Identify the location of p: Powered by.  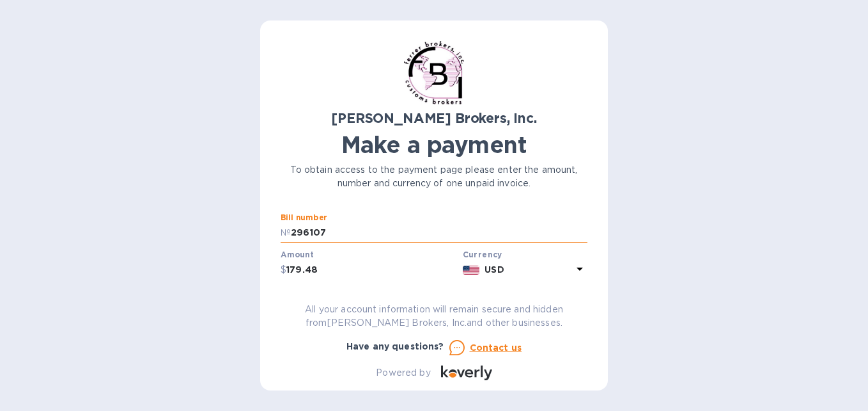
(403, 372).